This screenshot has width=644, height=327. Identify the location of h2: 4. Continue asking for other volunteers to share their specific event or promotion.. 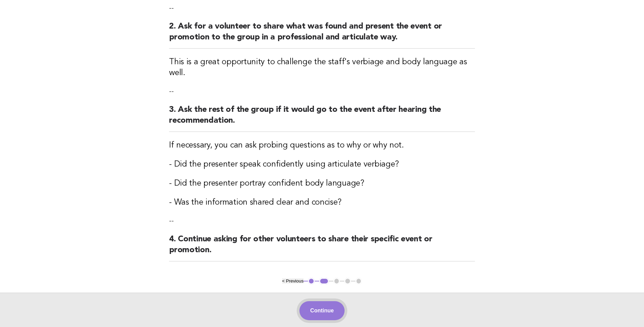
(322, 247).